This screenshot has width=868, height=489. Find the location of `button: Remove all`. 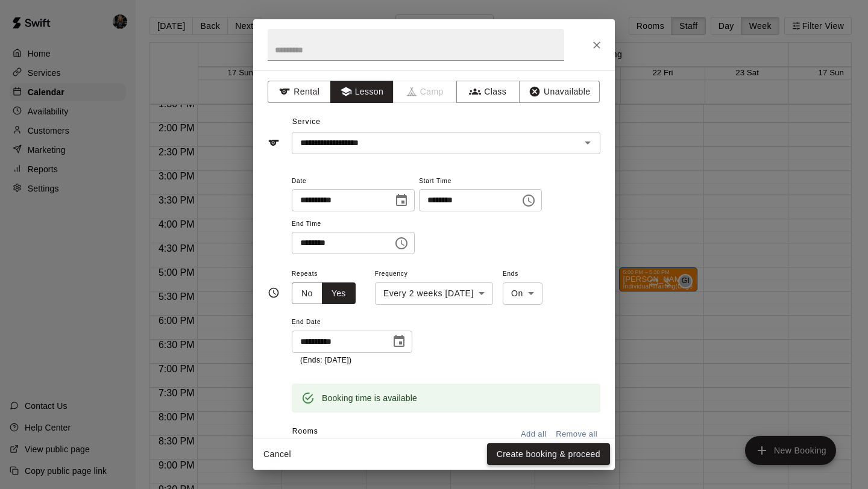

button: Remove all is located at coordinates (576, 434).